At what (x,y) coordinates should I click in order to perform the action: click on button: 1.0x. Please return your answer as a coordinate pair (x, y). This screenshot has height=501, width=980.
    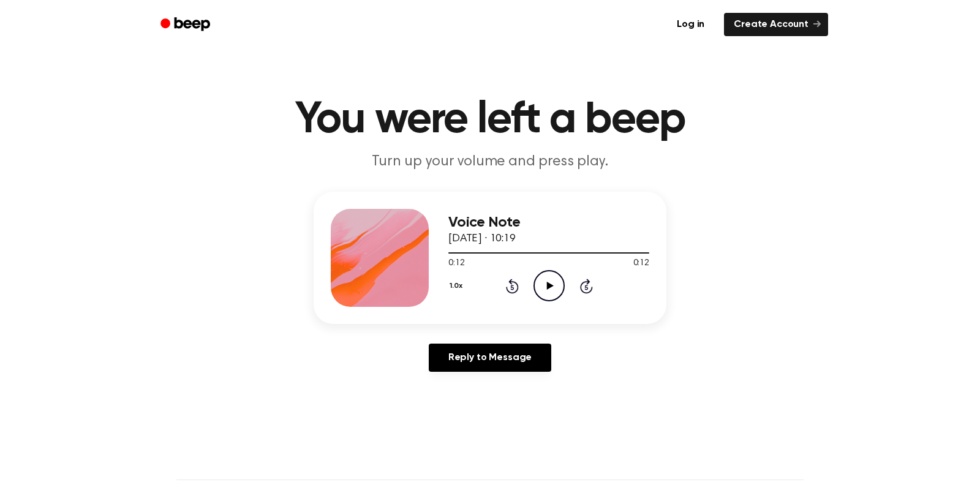
    Looking at the image, I should click on (457, 286).